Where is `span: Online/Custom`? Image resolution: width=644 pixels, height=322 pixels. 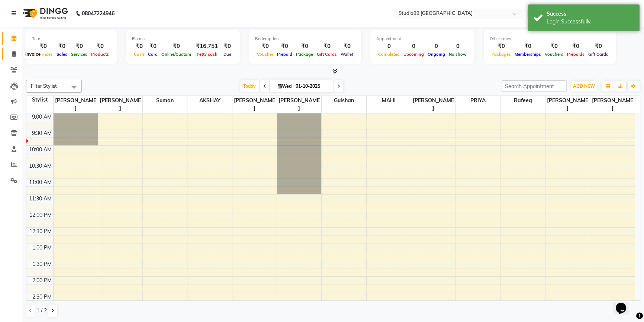
span: Online/Custom is located at coordinates (176, 54).